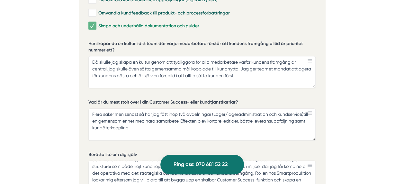  I want to click on input: Skapa och underhålla dokumentation och guider, so click(92, 26).